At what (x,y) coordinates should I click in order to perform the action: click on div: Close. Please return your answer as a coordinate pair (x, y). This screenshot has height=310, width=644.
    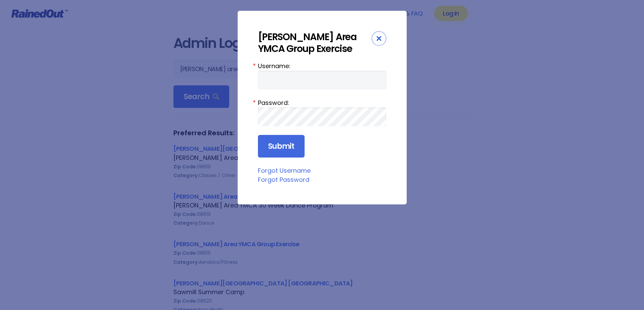
    Looking at the image, I should click on (379, 39).